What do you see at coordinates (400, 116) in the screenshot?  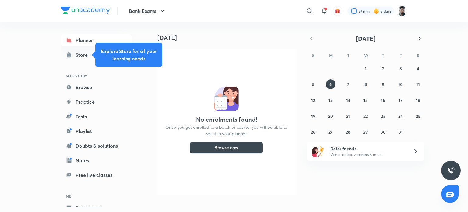 I see `abbr: October 24, 2025` at bounding box center [400, 116].